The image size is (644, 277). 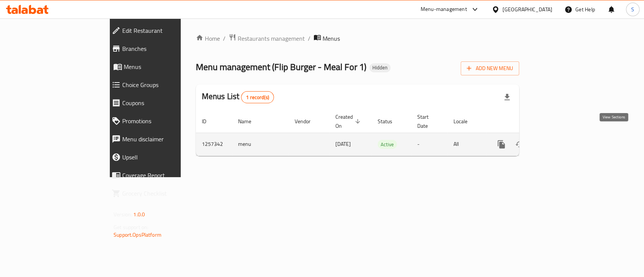 I want to click on div: Export file, so click(x=508, y=97).